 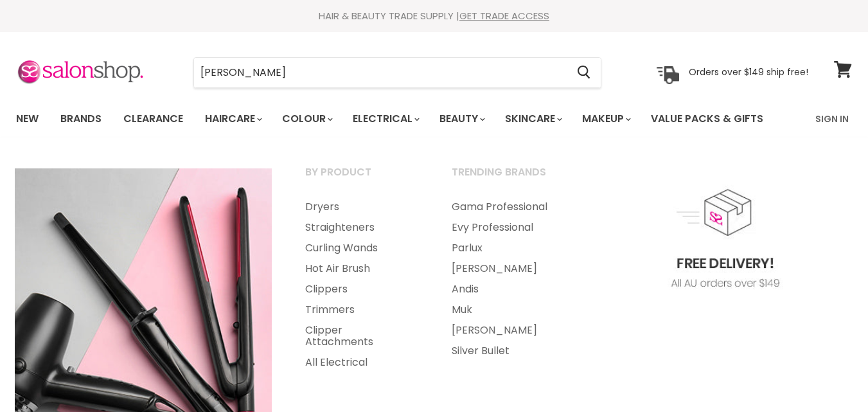 What do you see at coordinates (361, 269) in the screenshot?
I see `a: Hot Air Brush` at bounding box center [361, 269].